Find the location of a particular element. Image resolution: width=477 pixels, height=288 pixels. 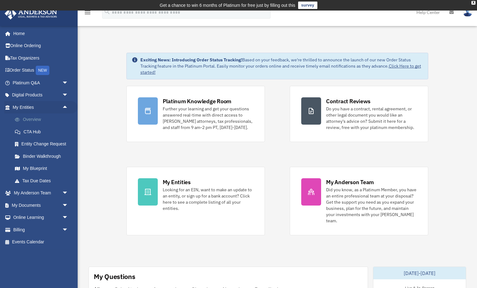

a: My Anderson Teamarrow_drop_down is located at coordinates (41, 193).